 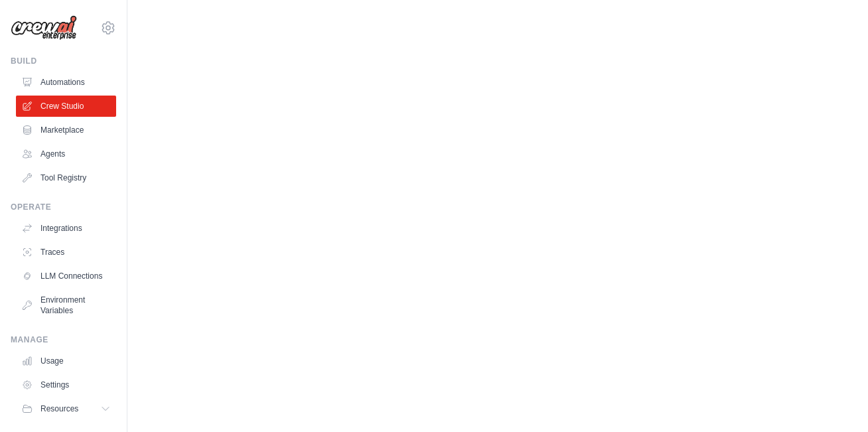 I want to click on a: Integrations, so click(x=66, y=229).